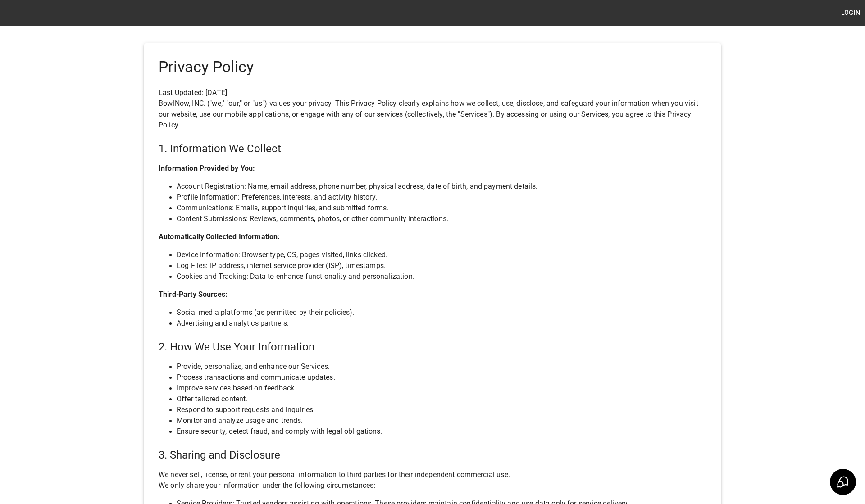 Image resolution: width=865 pixels, height=504 pixels. I want to click on p: Cookies and Tracking: Data to enhance functionality and personalization., so click(442, 276).